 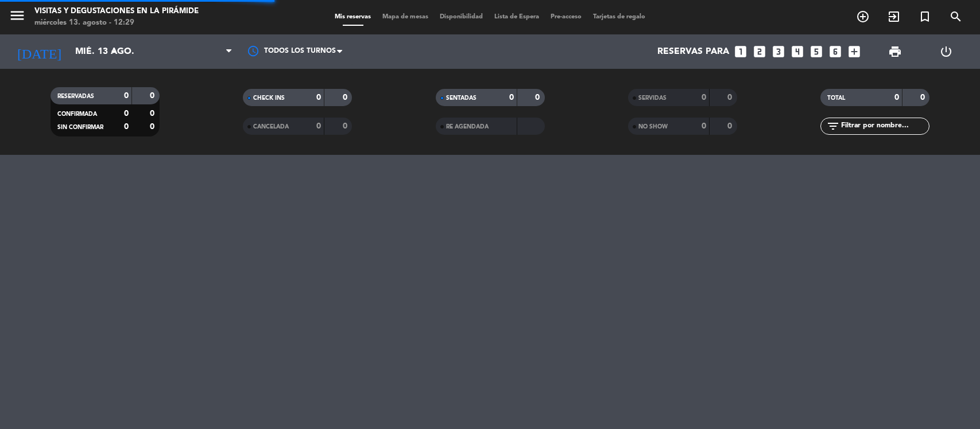 I want to click on i: looks_two, so click(x=759, y=52).